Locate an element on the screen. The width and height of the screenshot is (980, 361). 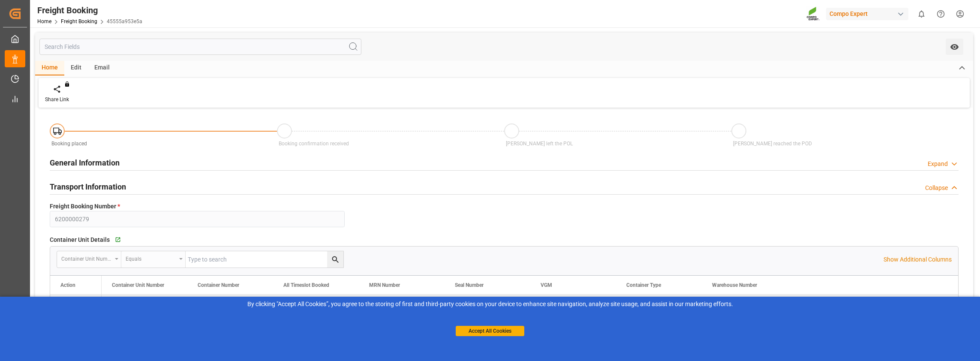
div: Compo Expert is located at coordinates (867, 14).